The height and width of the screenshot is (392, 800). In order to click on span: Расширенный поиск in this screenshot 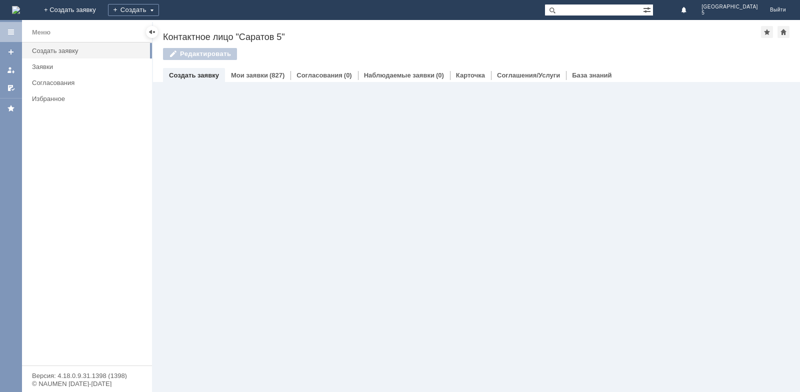, I will do `click(648, 9)`.